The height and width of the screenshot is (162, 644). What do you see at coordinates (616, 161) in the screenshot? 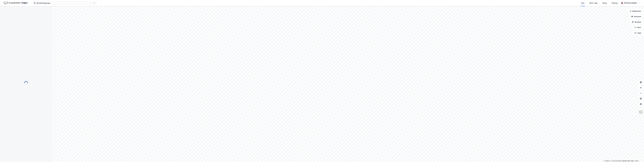
I see `a: OpenStreetMap` at bounding box center [616, 161].